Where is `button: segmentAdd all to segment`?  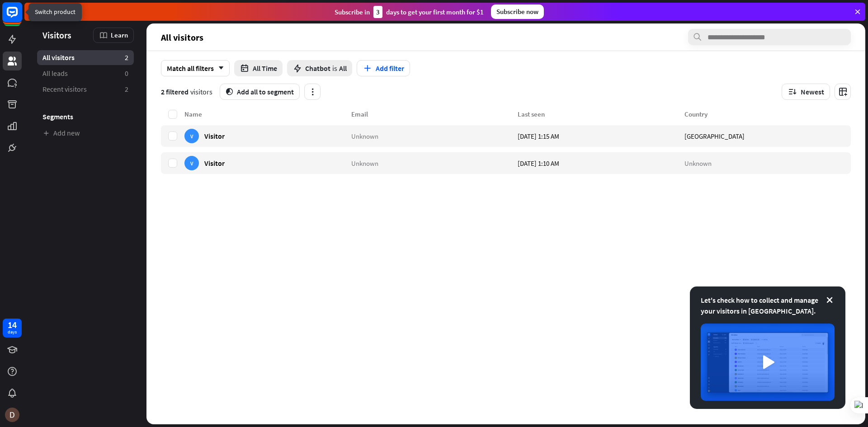
button: segmentAdd all to segment is located at coordinates (259, 92).